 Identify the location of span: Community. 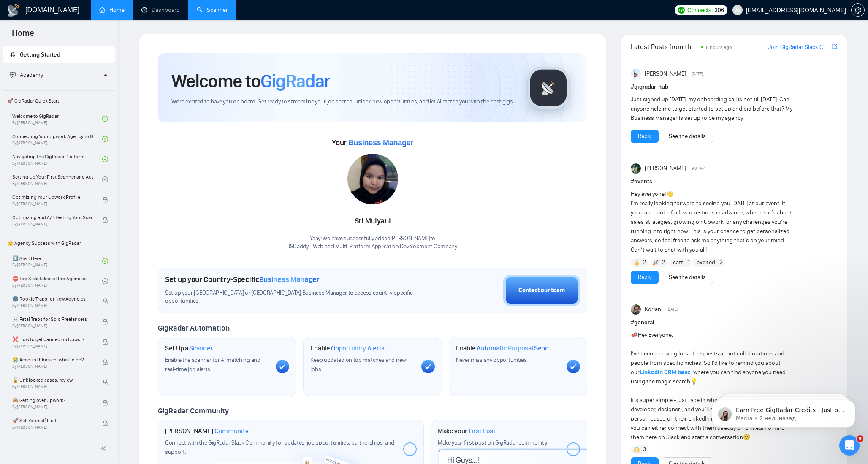
(231, 431).